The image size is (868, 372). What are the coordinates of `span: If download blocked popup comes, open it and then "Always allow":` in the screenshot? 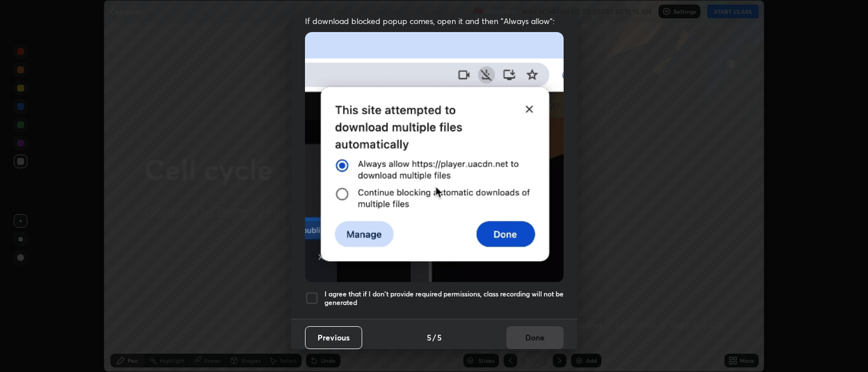 It's located at (434, 21).